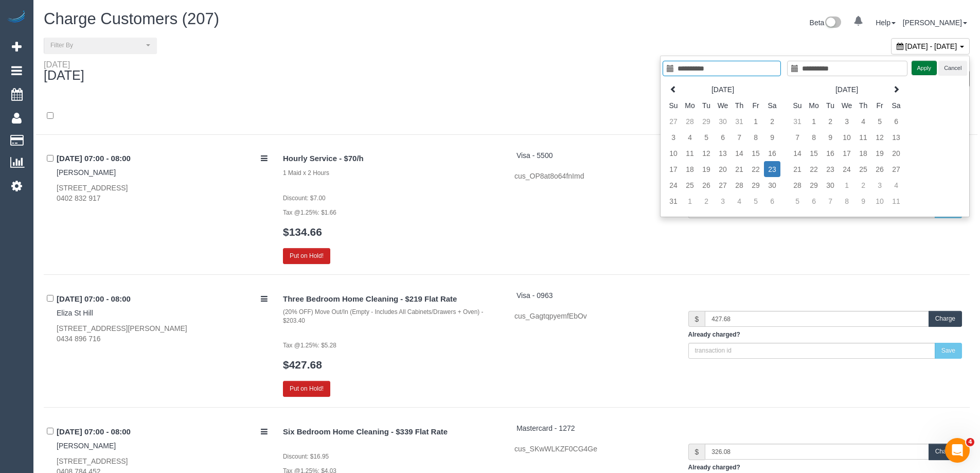 This screenshot has width=980, height=473. What do you see at coordinates (306, 173) in the screenshot?
I see `small: 1 Maid x 2 Hours` at bounding box center [306, 173].